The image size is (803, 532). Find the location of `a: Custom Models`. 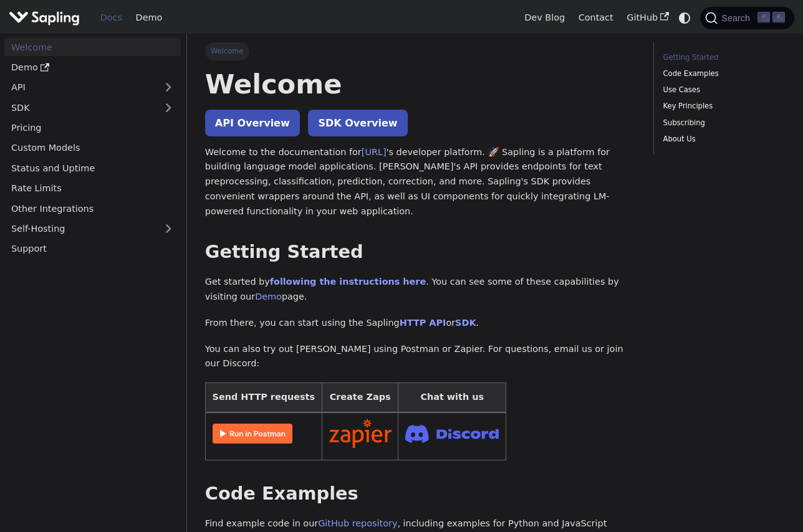

a: Custom Models is located at coordinates (92, 148).